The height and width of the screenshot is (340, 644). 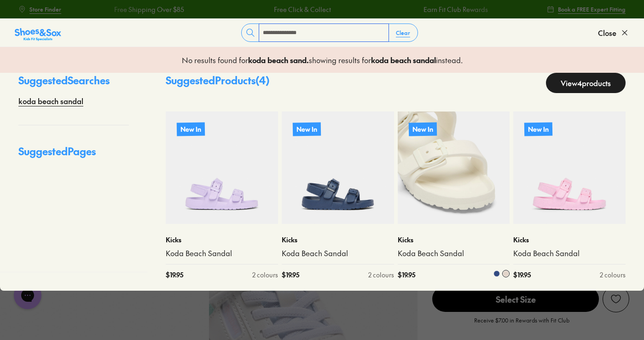 What do you see at coordinates (51, 101) in the screenshot?
I see `a: koda beach sandal` at bounding box center [51, 101].